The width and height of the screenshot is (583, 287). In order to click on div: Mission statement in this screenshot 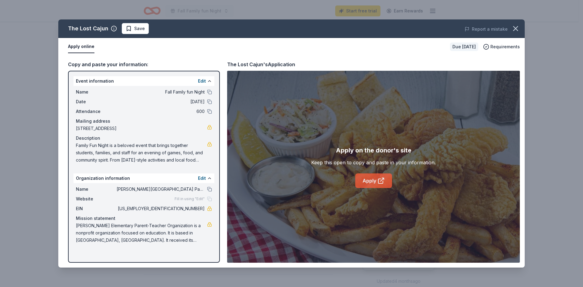, I will do `click(144, 218)`.